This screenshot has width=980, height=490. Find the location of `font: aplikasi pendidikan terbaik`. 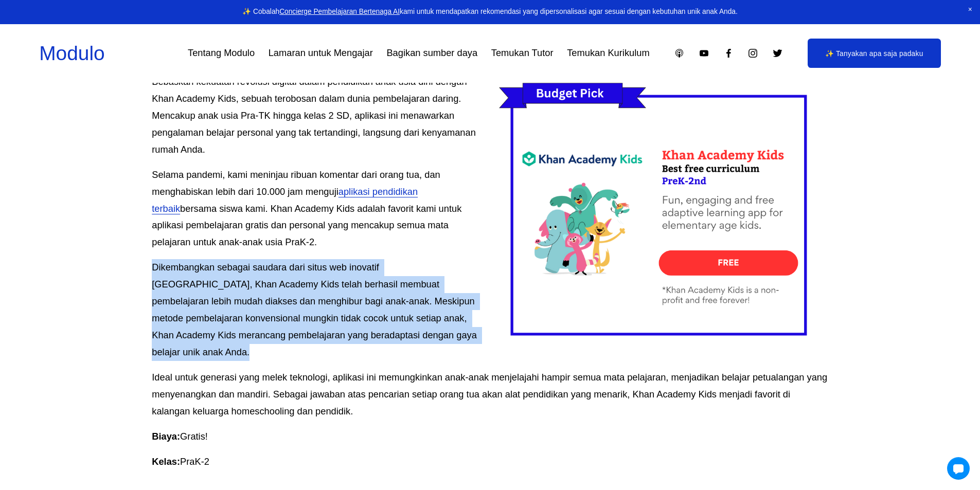

font: aplikasi pendidikan terbaik is located at coordinates (285, 200).